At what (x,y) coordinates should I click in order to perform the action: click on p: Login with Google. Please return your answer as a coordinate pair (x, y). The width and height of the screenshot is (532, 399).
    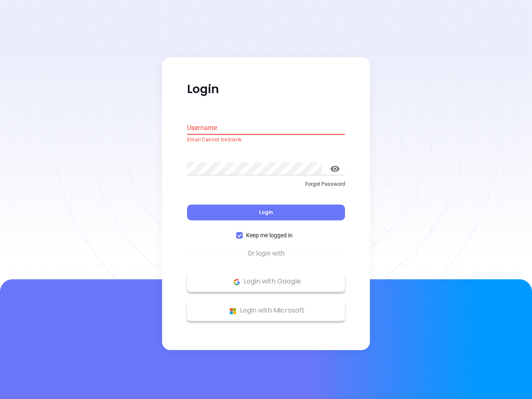
    Looking at the image, I should click on (266, 282).